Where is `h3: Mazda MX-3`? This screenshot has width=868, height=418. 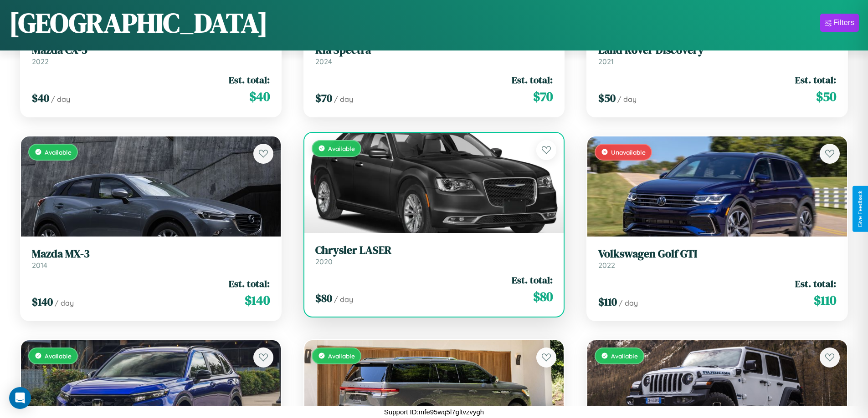 h3: Mazda MX-3 is located at coordinates (151, 254).